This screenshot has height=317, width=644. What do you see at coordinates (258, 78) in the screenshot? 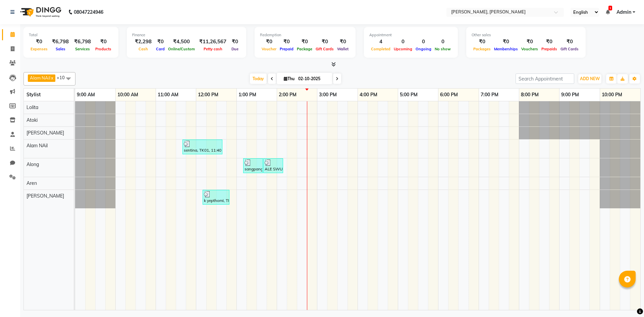
I see `span: Today` at bounding box center [258, 78].